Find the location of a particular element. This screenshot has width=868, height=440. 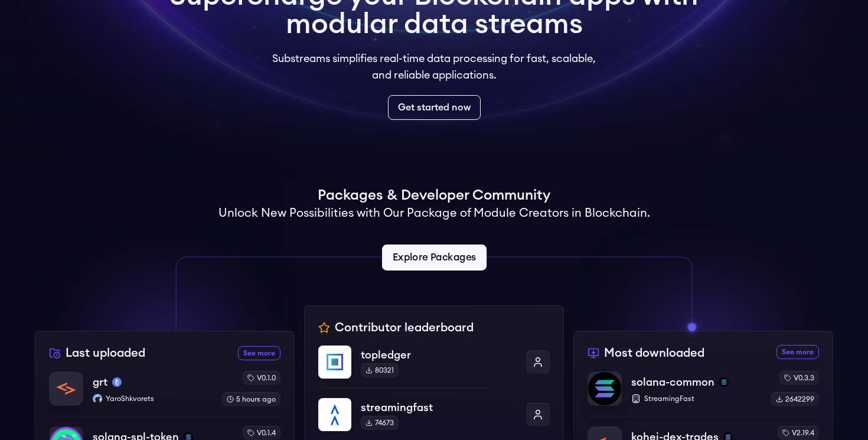

h1: Packages & Developer Community is located at coordinates (434, 196).